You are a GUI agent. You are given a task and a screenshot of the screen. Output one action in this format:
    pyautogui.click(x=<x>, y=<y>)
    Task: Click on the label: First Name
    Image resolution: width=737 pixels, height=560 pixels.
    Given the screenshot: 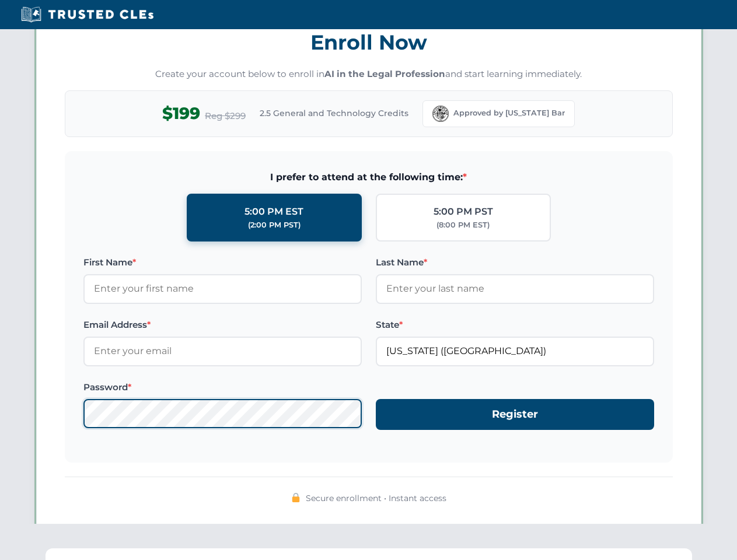 What is the action you would take?
    pyautogui.click(x=222, y=263)
    